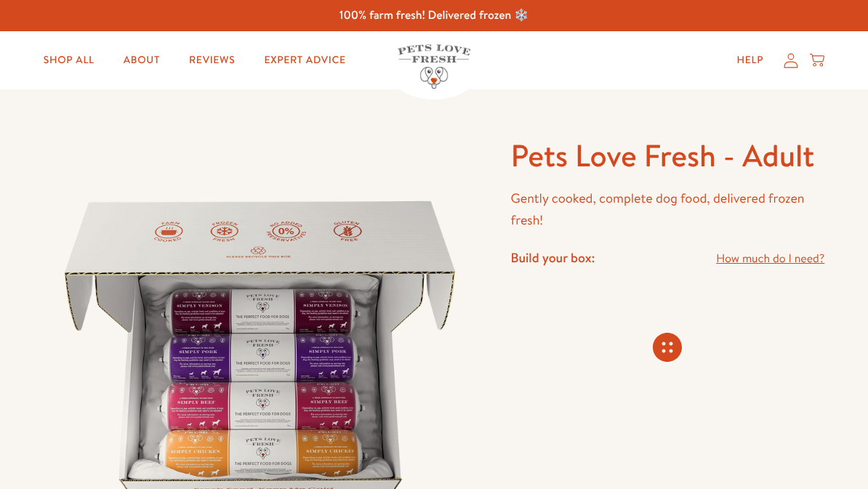 The image size is (868, 489). I want to click on a: Shop All, so click(69, 60).